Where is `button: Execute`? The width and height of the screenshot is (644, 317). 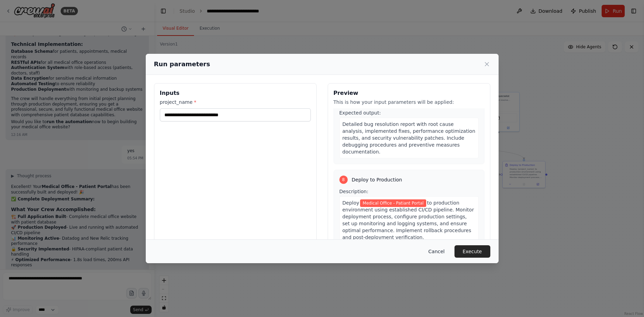
button: Execute is located at coordinates (473, 251).